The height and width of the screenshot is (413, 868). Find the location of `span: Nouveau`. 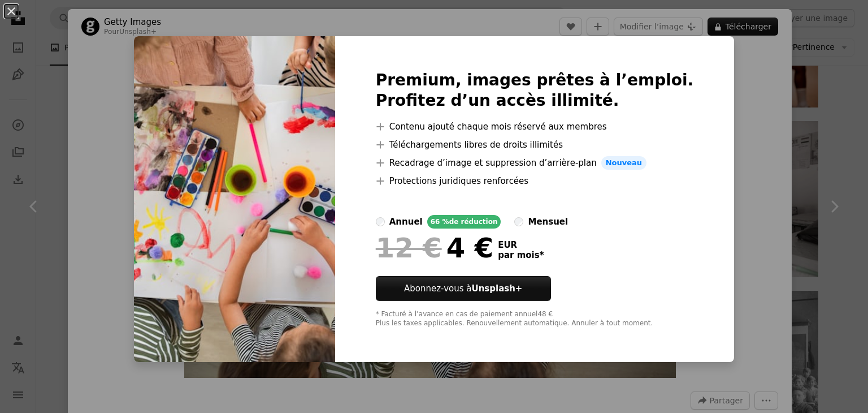

span: Nouveau is located at coordinates (624, 163).